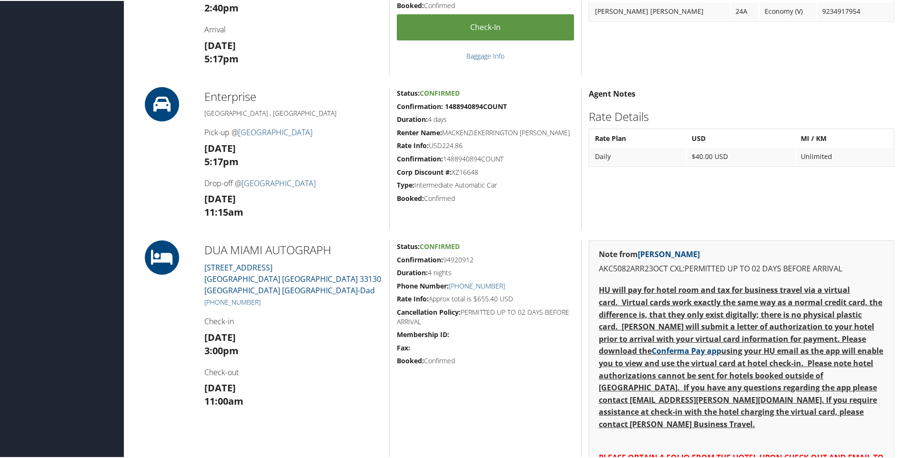 This screenshot has width=907, height=458. I want to click on strong: Confirmation: 1488940894COUNT, so click(451, 105).